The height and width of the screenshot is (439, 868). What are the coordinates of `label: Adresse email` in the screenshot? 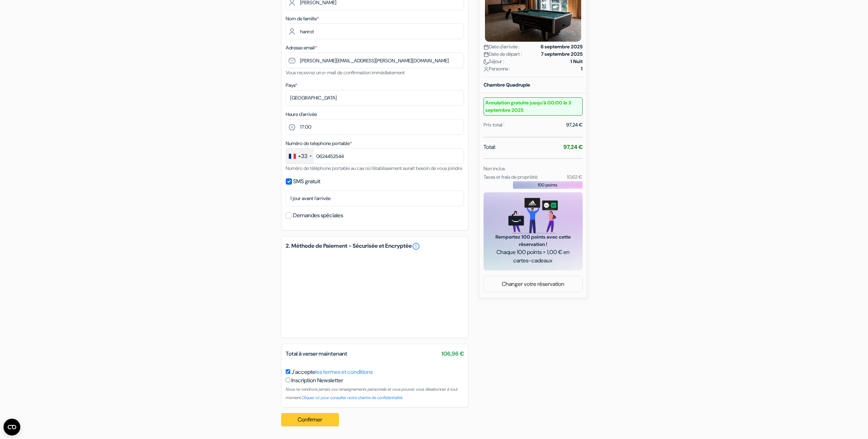 It's located at (301, 48).